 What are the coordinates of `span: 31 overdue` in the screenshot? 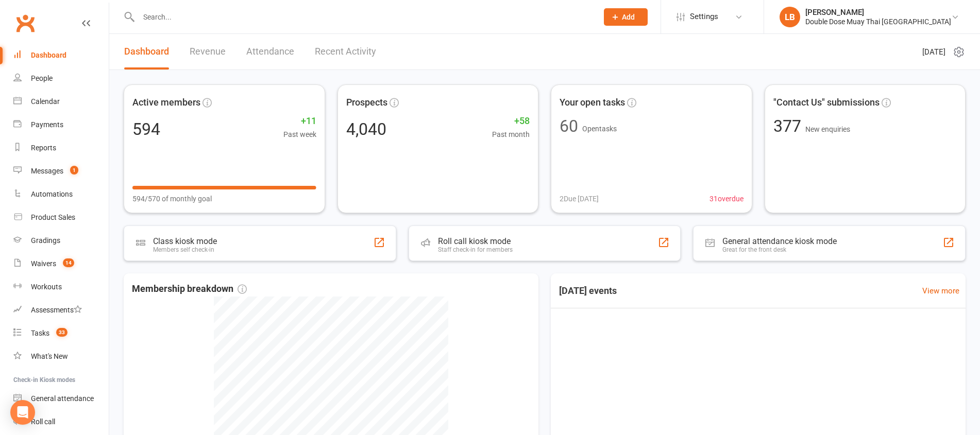 It's located at (726, 199).